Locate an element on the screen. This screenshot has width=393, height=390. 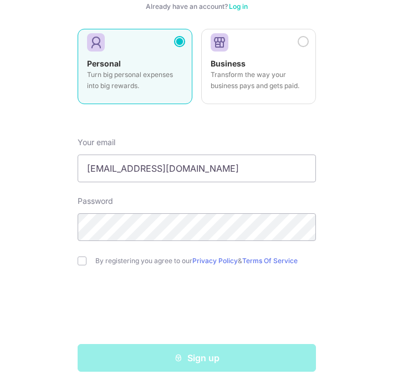
strong: Personal is located at coordinates (104, 63).